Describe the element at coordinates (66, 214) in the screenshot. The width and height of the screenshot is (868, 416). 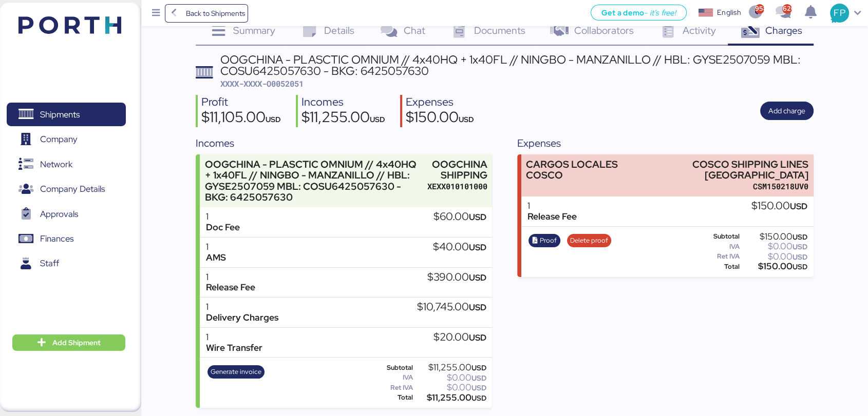
I see `a: Approvals` at that location.